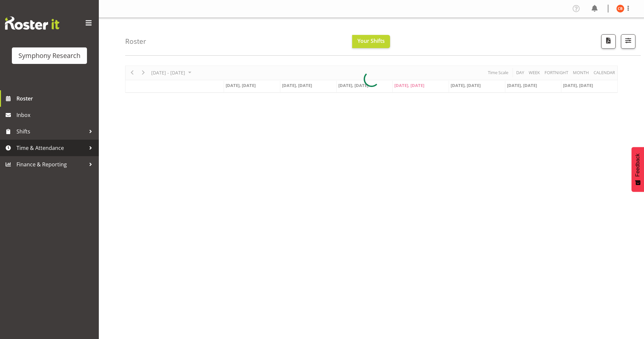  I want to click on button: Feedback - Show survey, so click(638, 169).